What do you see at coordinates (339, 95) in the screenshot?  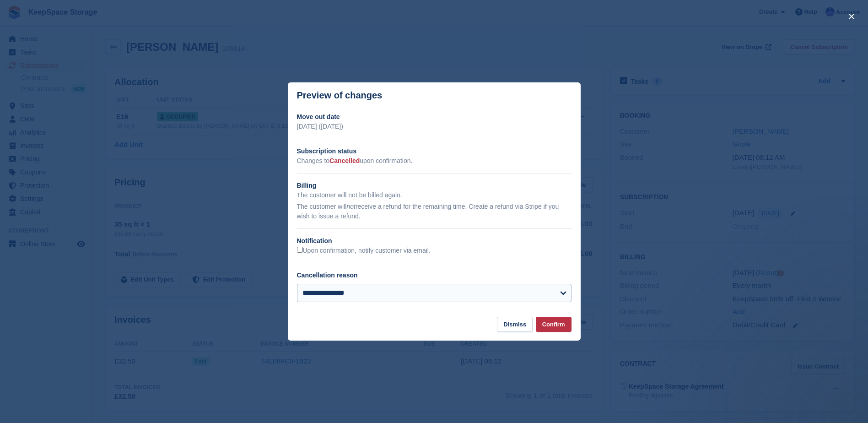 I see `p: Preview of changes` at bounding box center [339, 95].